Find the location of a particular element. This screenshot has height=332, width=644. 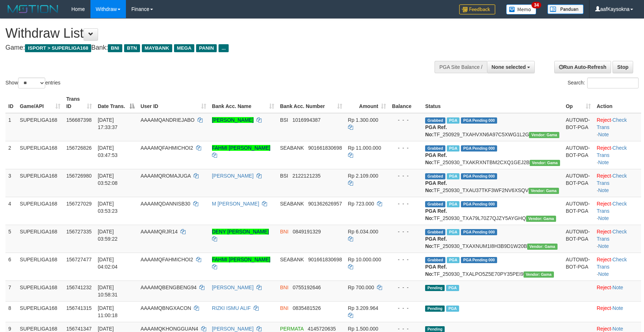

span: MAYBANK is located at coordinates (157, 48).